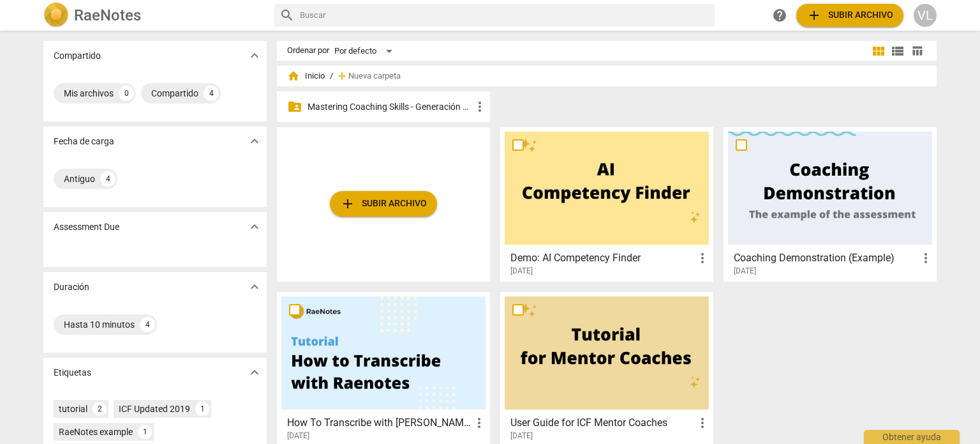 The height and width of the screenshot is (444, 980). Describe the element at coordinates (84, 141) in the screenshot. I see `p: Fecha de carga` at that location.